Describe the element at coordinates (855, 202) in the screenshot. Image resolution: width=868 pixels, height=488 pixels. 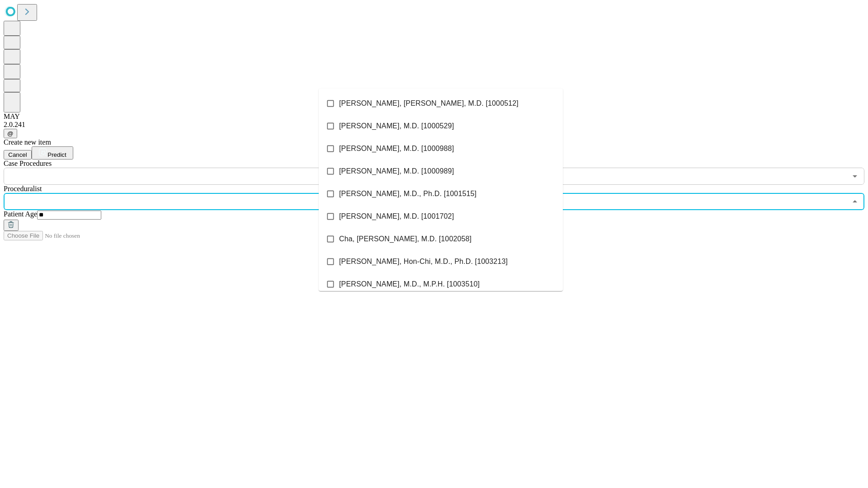
I see `button: Close` at that location.